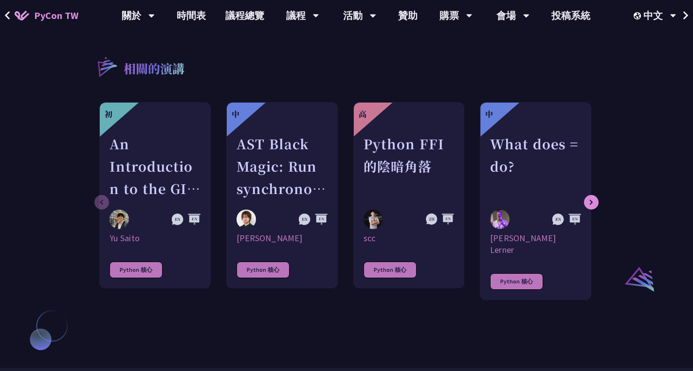  Describe the element at coordinates (409, 195) in the screenshot. I see `a: 高 Python FFI 的陰暗角落 scc scc Python 核心` at that location.